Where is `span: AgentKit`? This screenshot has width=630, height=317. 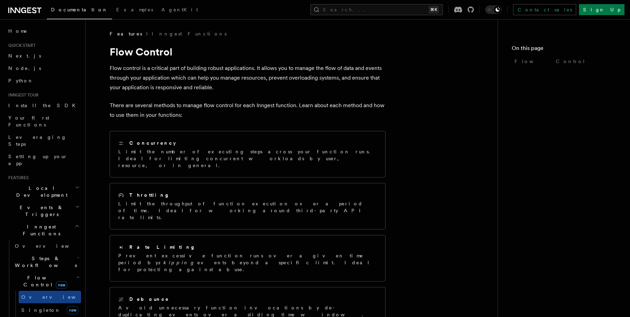
span: AgentKit is located at coordinates (180, 10).